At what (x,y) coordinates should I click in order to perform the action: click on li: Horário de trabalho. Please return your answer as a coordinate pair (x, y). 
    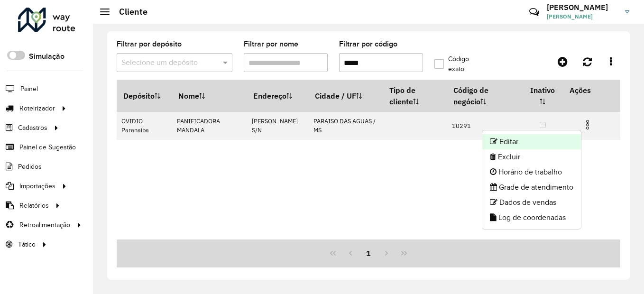
    Looking at the image, I should click on (532, 172).